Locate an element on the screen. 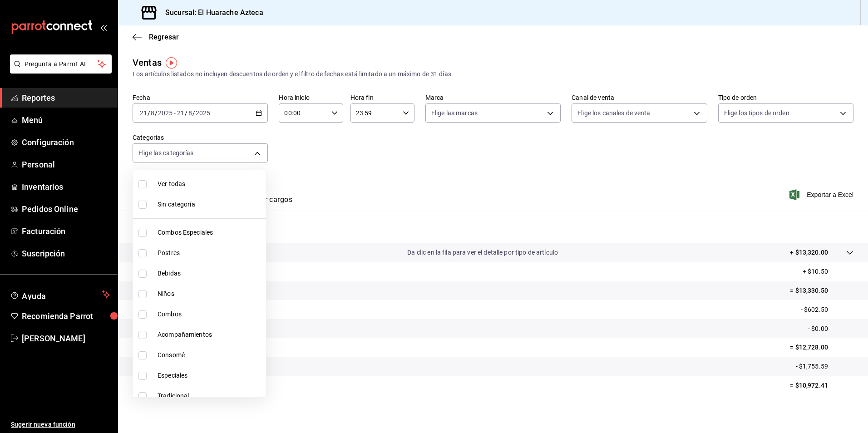  img: Tooltip marker is located at coordinates (171, 62).